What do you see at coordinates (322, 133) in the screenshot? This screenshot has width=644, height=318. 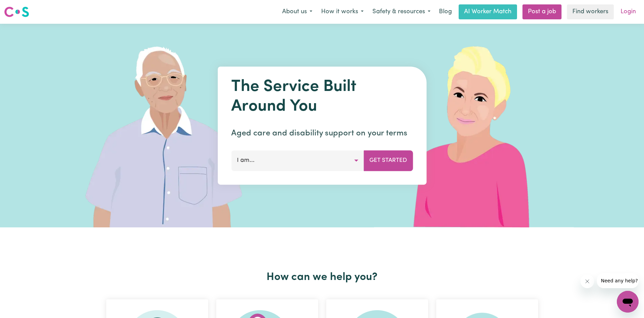 I see `p: Aged care and disability support on your terms` at bounding box center [322, 133].